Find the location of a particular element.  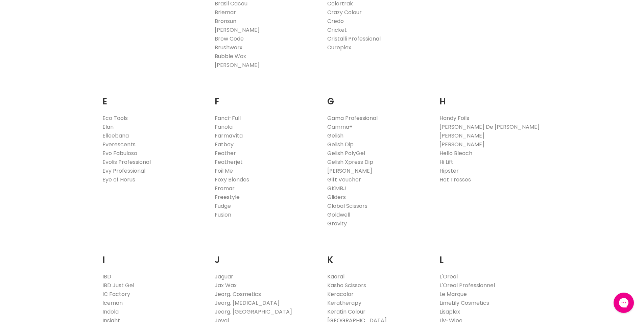

a: Everescents is located at coordinates (119, 145).